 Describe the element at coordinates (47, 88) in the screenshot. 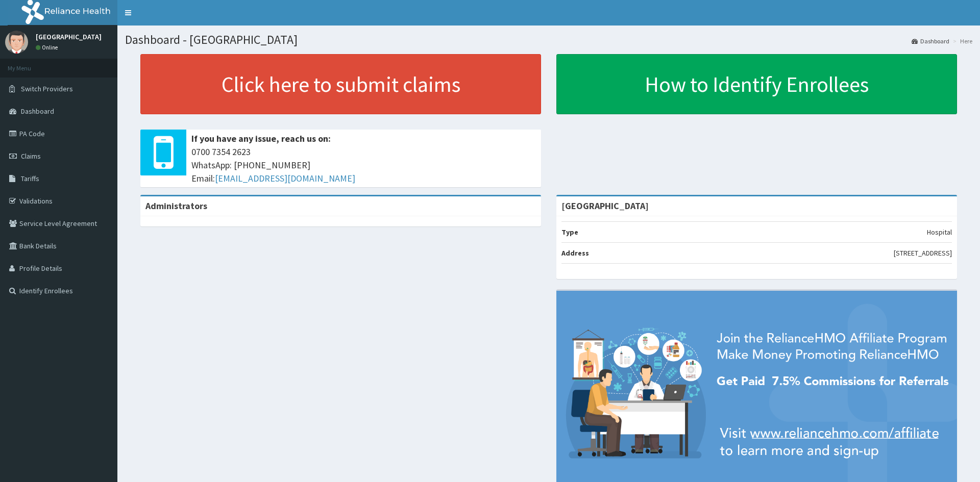

I see `span: Switch Providers` at that location.